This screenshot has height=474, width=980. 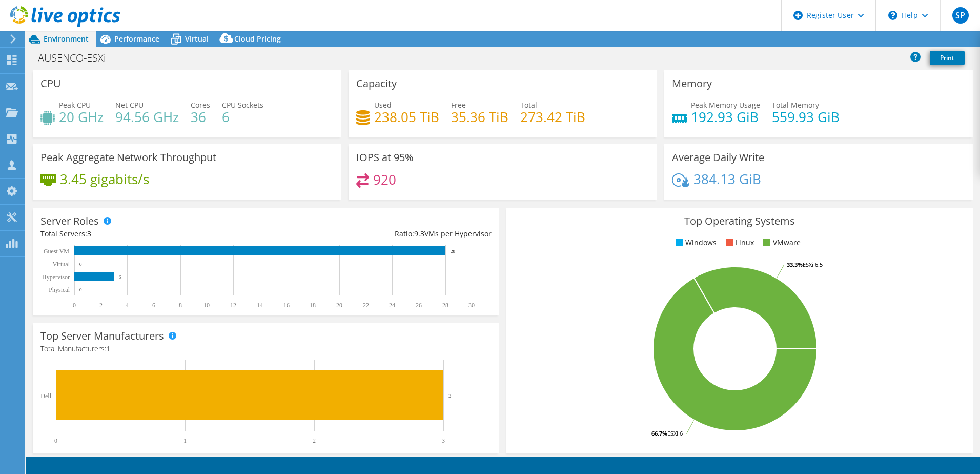 What do you see at coordinates (200, 105) in the screenshot?
I see `span: Cores` at bounding box center [200, 105].